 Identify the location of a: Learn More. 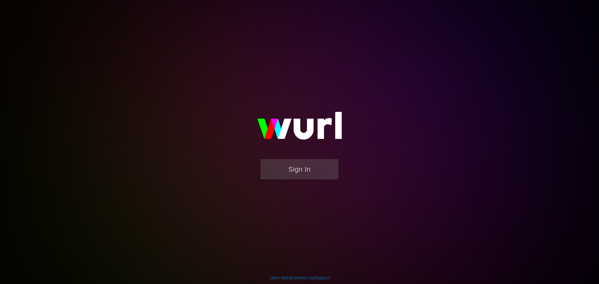
(280, 278).